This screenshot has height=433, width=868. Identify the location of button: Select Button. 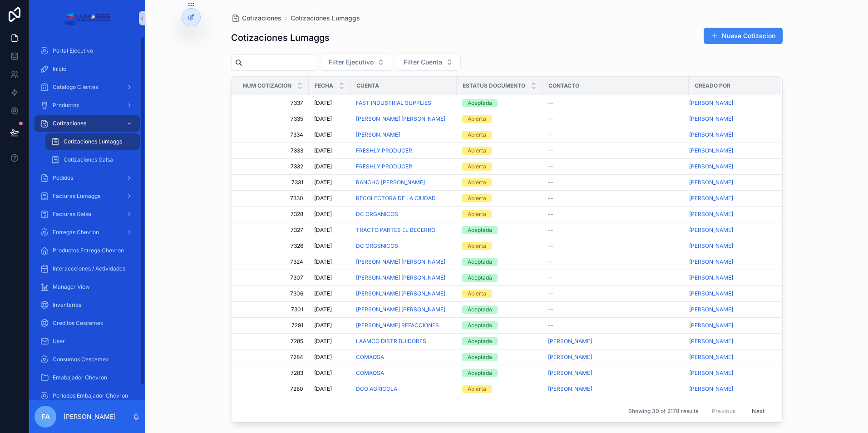
(356, 62).